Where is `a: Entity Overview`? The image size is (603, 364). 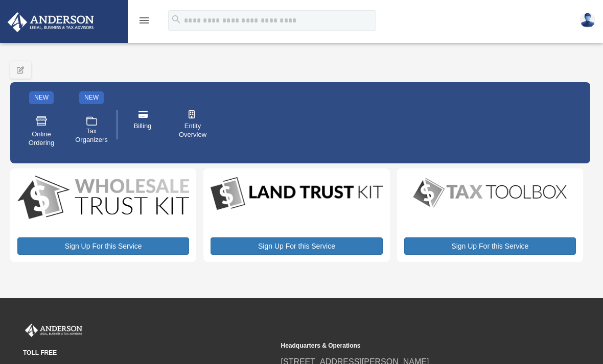 a: Entity Overview is located at coordinates (193, 125).